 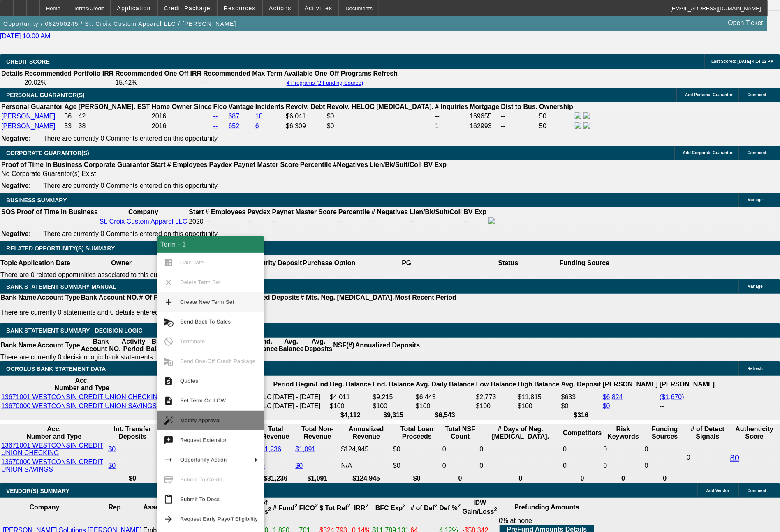 I want to click on span: Application, so click(x=133, y=8).